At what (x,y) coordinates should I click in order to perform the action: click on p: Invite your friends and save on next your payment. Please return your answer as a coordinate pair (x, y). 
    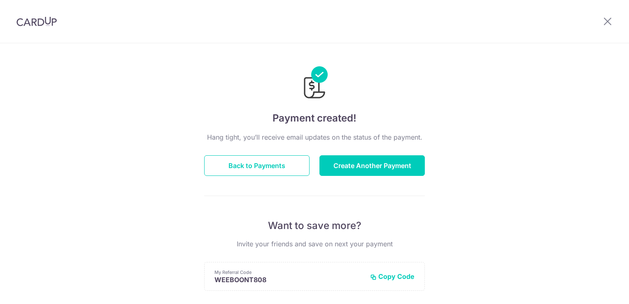
    Looking at the image, I should click on (315, 244).